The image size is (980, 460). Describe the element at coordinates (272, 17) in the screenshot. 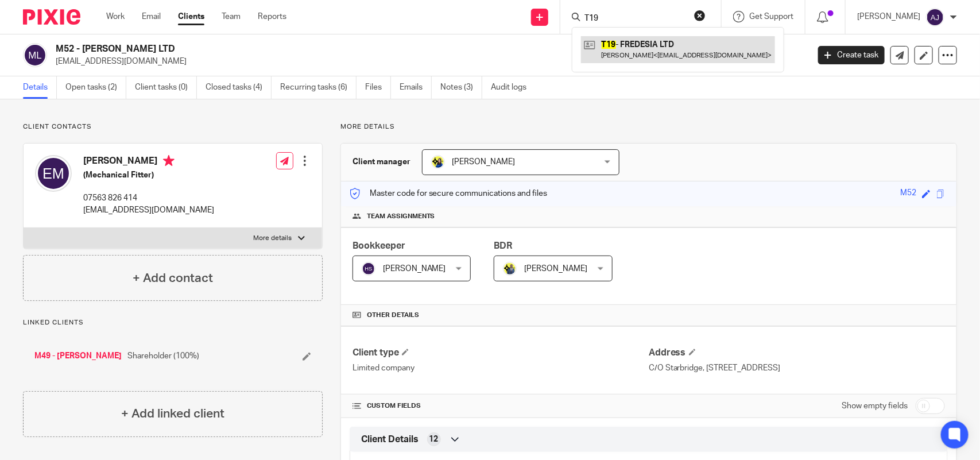

I see `a: Reports` at that location.